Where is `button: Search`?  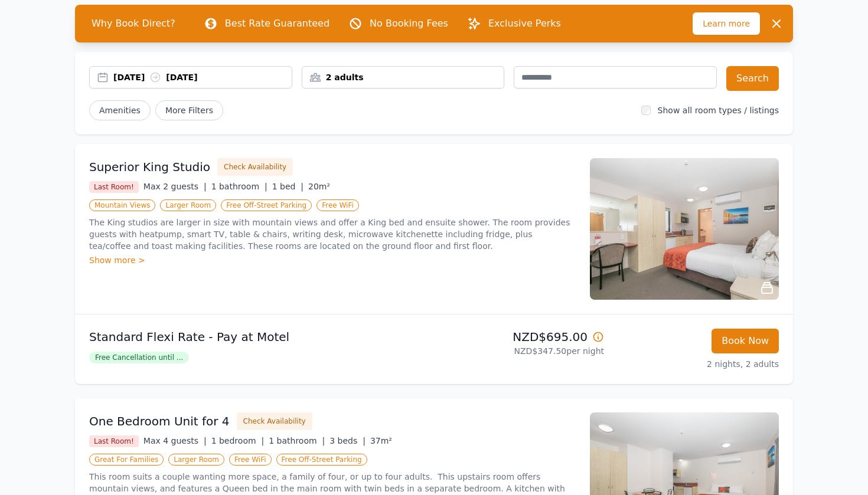 button: Search is located at coordinates (752, 78).